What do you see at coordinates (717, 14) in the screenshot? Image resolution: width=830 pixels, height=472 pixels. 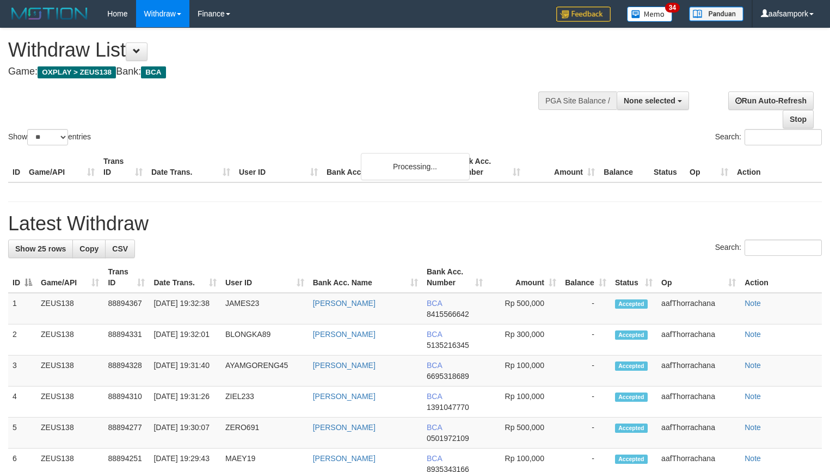 I see `img: panduan.png` at bounding box center [717, 14].